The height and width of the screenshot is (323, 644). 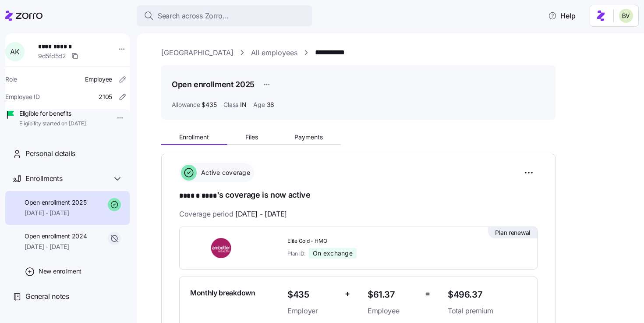 I want to click on span: Help, so click(x=562, y=16).